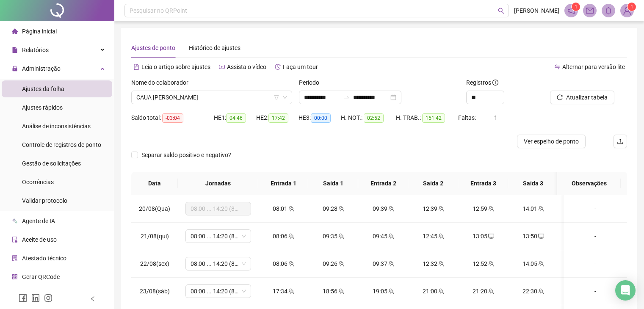  I want to click on span: solution, so click(15, 258).